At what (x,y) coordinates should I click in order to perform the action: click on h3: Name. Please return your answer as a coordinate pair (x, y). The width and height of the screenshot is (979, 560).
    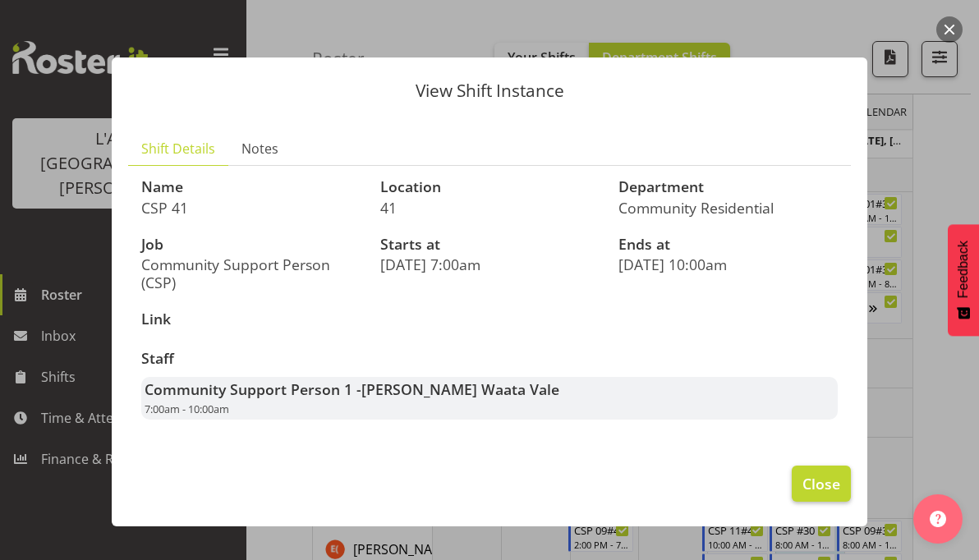
    Looking at the image, I should click on (251, 187).